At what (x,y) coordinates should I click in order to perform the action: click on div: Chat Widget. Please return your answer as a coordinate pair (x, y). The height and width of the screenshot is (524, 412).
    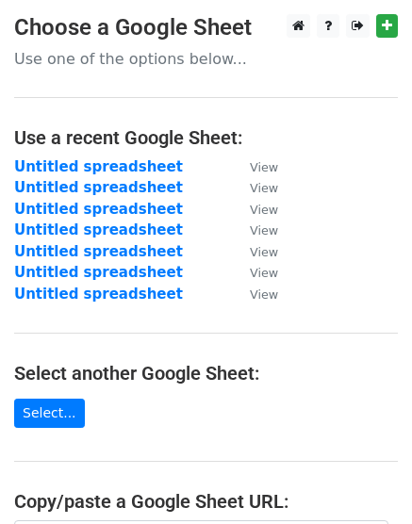
    Looking at the image, I should click on (365, 479).